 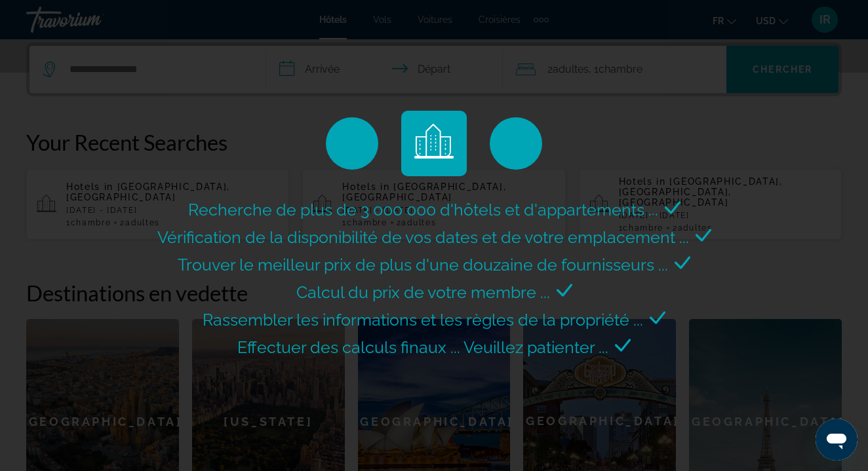 I want to click on span: Calcul du prix de votre membre ..., so click(x=423, y=292).